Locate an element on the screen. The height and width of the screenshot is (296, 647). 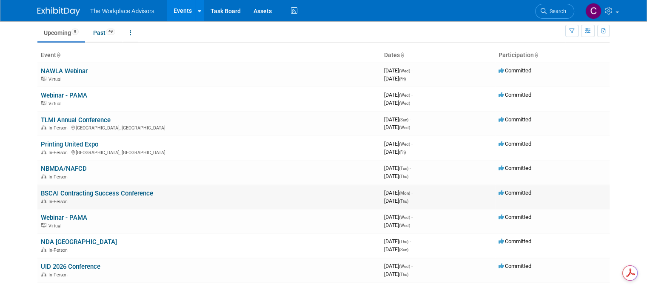
span: (Mon) is located at coordinates (404, 193).